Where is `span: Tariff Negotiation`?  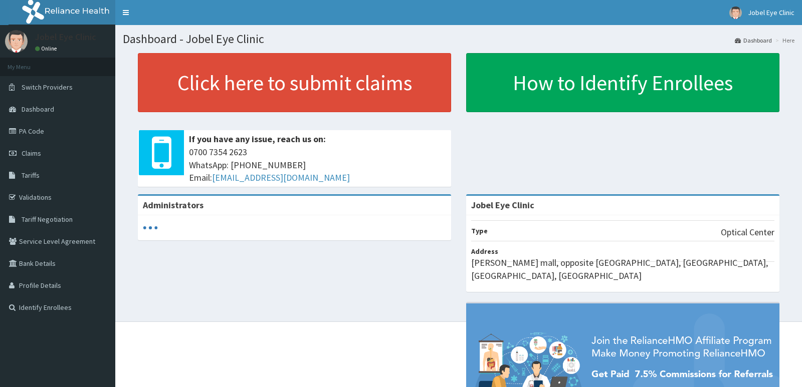 span: Tariff Negotiation is located at coordinates (47, 219).